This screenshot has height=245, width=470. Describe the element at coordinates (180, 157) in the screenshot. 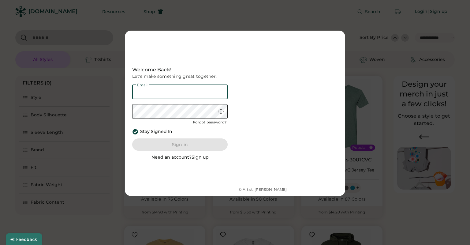

I see `div: Need an account?` at that location.